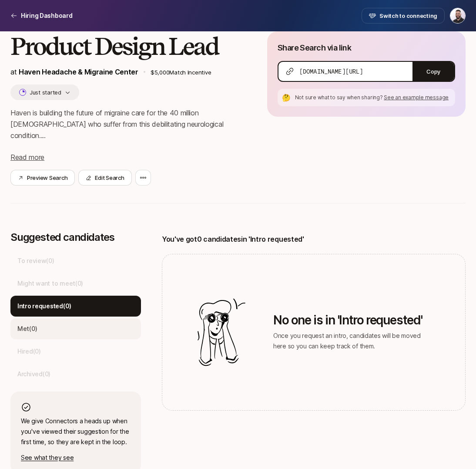 Image resolution: width=476 pixels, height=469 pixels. What do you see at coordinates (42, 177) in the screenshot?
I see `a: Preview Search` at bounding box center [42, 177].